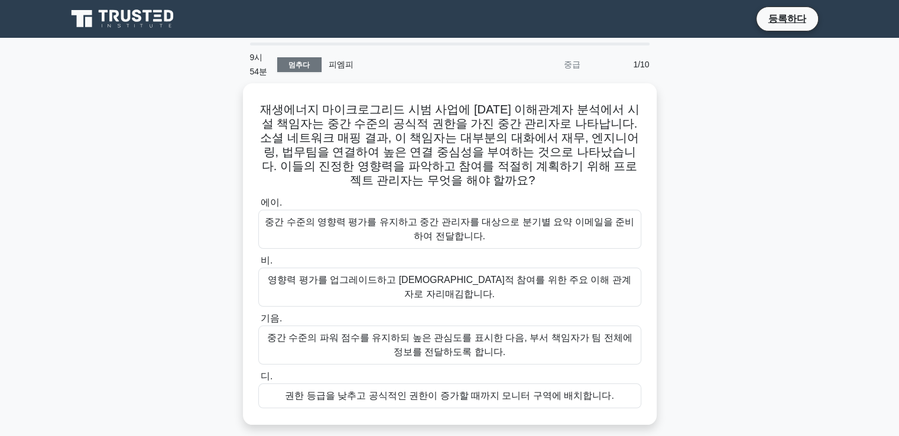  What do you see at coordinates (271, 318) in the screenshot?
I see `font: 기음.` at bounding box center [271, 318].